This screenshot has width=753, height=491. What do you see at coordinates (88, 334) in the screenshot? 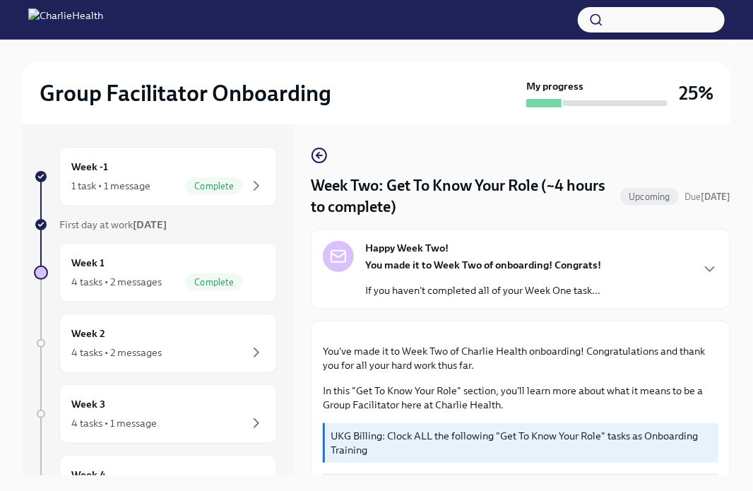
I see `h6: Week 2` at bounding box center [88, 334].